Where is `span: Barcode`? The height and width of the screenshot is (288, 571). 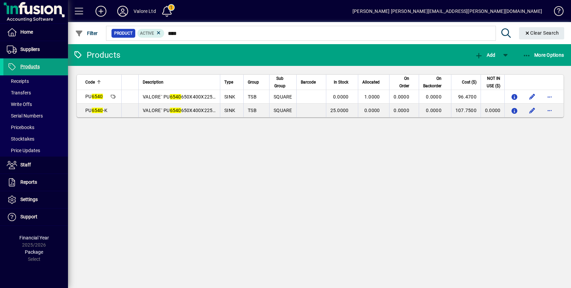
span: Barcode is located at coordinates (308, 82).